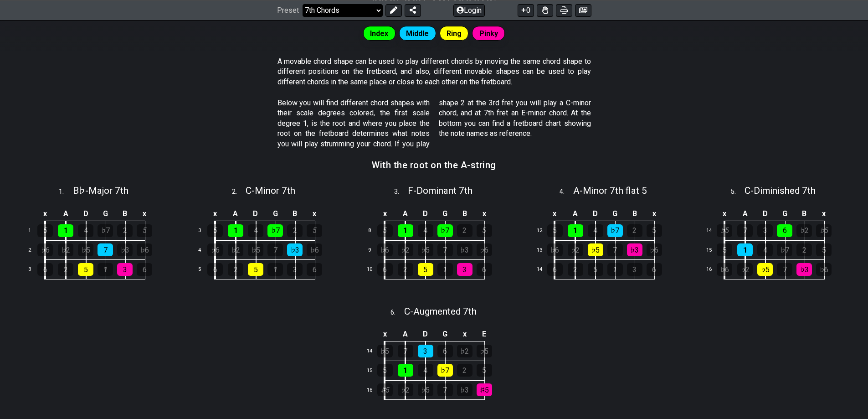  I want to click on span: 2 ., so click(239, 192).